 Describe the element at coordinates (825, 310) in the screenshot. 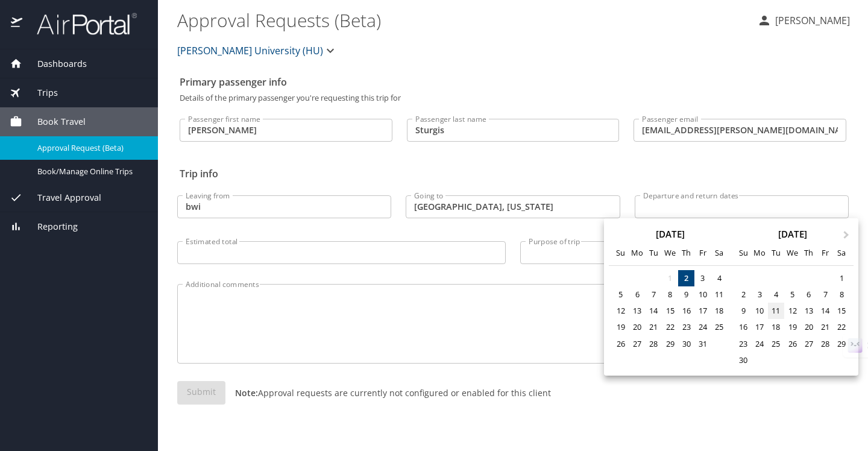

I see `div: Choose Friday, November 14th, 2025` at that location.